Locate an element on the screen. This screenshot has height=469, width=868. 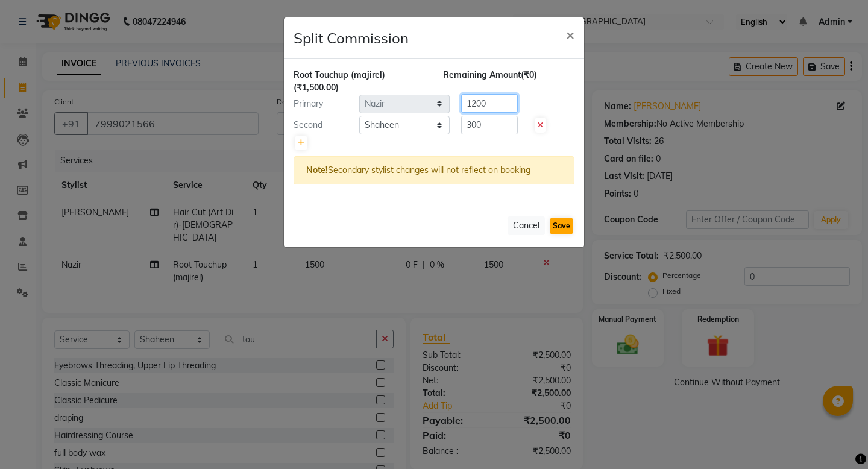
div: Secondary stylist changes will not reflect on booking is located at coordinates (434, 170).